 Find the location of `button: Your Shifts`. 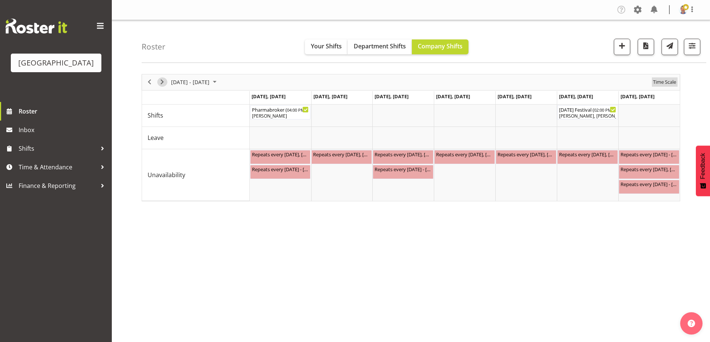

button: Your Shifts is located at coordinates (326, 47).